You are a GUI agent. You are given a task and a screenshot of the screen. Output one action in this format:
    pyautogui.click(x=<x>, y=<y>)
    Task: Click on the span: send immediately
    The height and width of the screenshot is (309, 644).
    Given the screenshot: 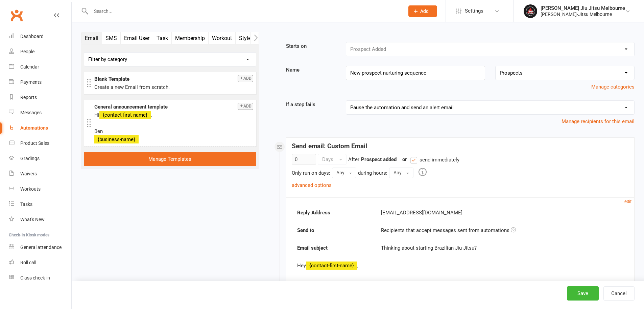 What is the action you would take?
    pyautogui.click(x=440, y=159)
    